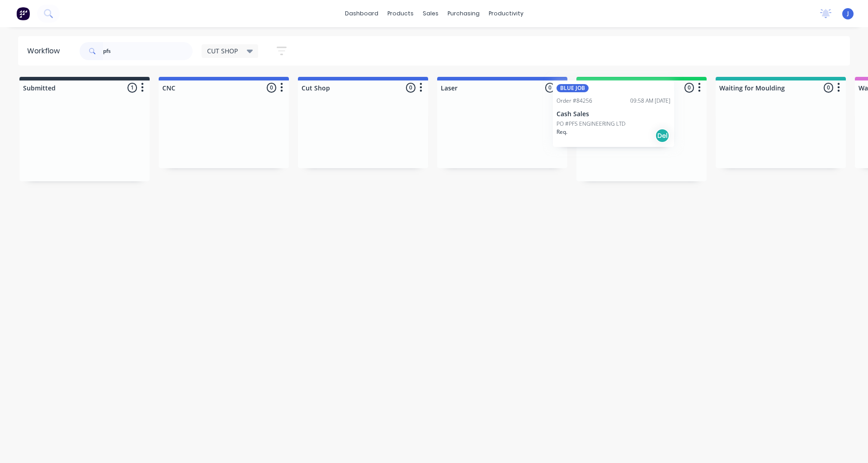 Image resolution: width=868 pixels, height=463 pixels. I want to click on a: dashboard, so click(362, 13).